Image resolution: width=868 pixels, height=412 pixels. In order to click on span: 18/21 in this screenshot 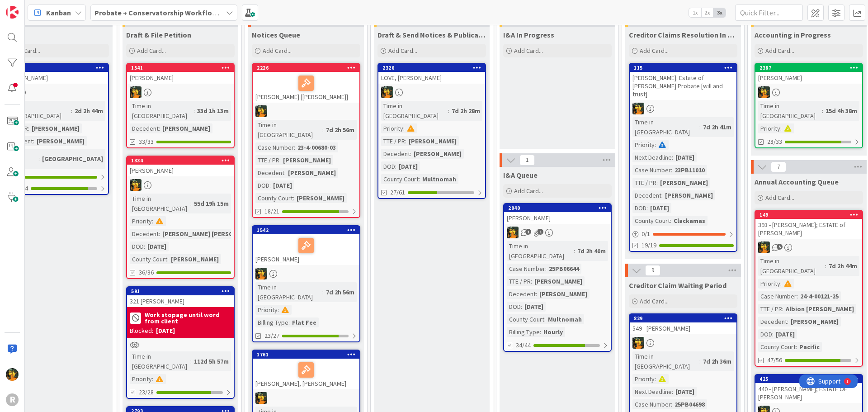, I will do `click(272, 211)`.